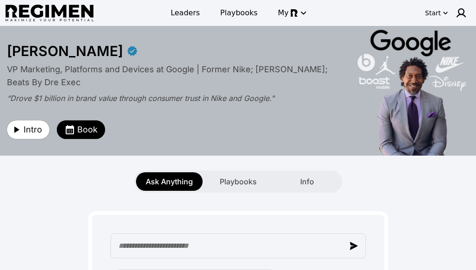 This screenshot has width=476, height=270. I want to click on div: Start, so click(433, 13).